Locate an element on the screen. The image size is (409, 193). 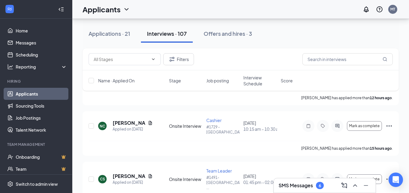
div: CS is located at coordinates (102, 179).